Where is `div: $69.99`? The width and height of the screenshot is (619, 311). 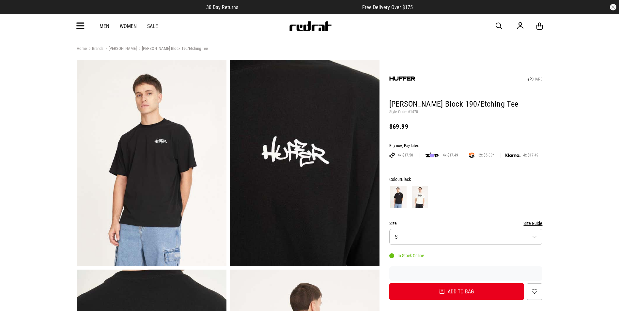 div: $69.99 is located at coordinates (466, 127).